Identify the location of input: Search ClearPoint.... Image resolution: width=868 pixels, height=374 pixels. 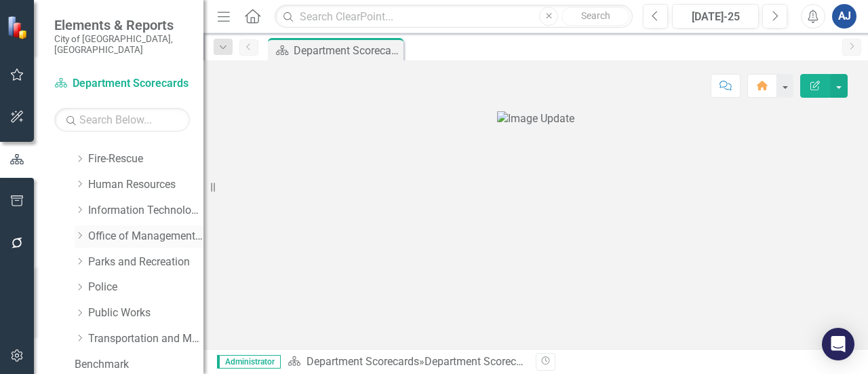
(453, 16).